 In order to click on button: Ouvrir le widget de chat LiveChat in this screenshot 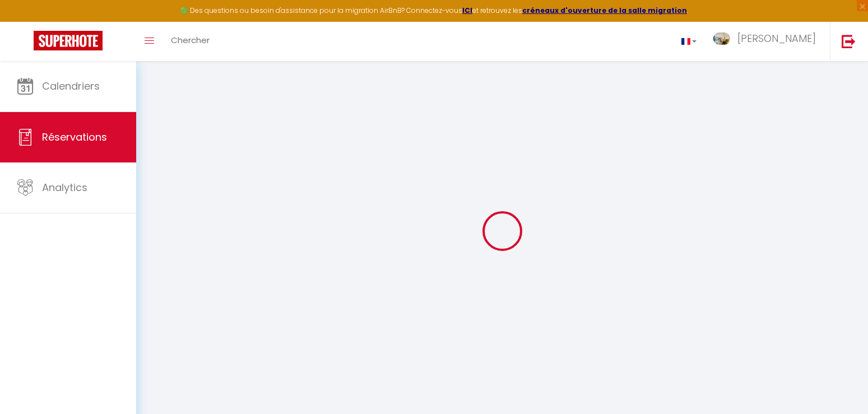, I will do `click(26, 21)`.